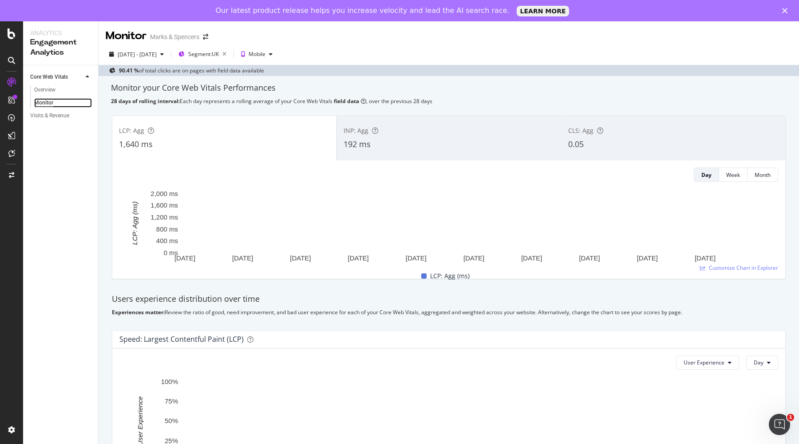 This screenshot has height=444, width=799. What do you see at coordinates (449, 299) in the screenshot?
I see `div: Users experience distribution over time` at bounding box center [449, 299].